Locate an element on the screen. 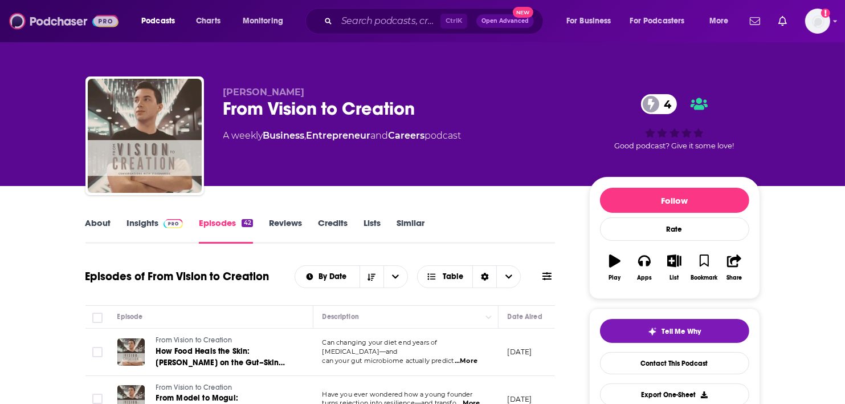 The image size is (845, 404). button: tell me why sparkleTell Me Why is located at coordinates (675, 331).